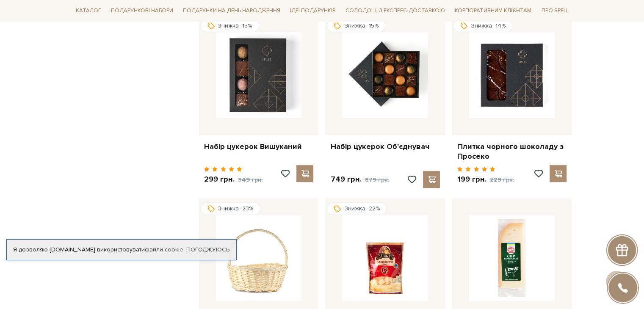 The height and width of the screenshot is (309, 644). What do you see at coordinates (555, 11) in the screenshot?
I see `span: Про Spell` at bounding box center [555, 11].